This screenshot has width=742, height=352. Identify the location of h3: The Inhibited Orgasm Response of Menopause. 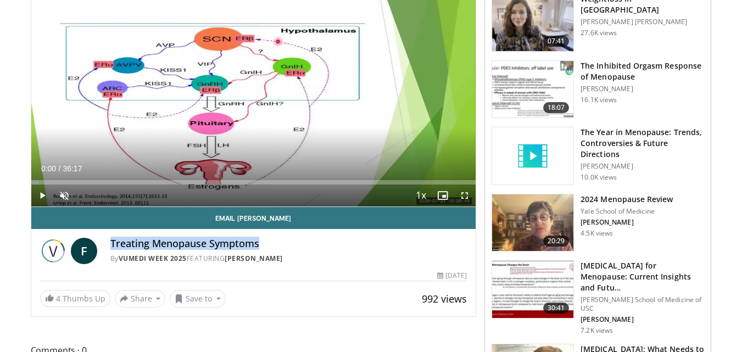
(642, 71).